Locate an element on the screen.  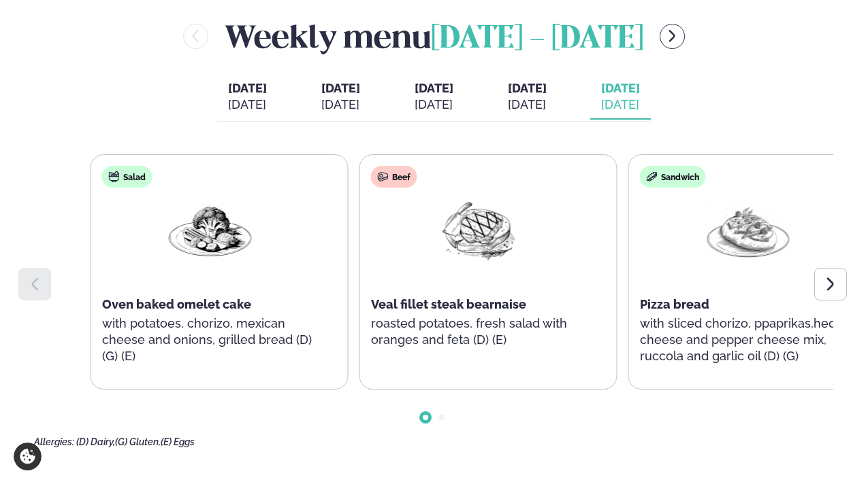
span: Oven baked omelet cake is located at coordinates (176, 304).